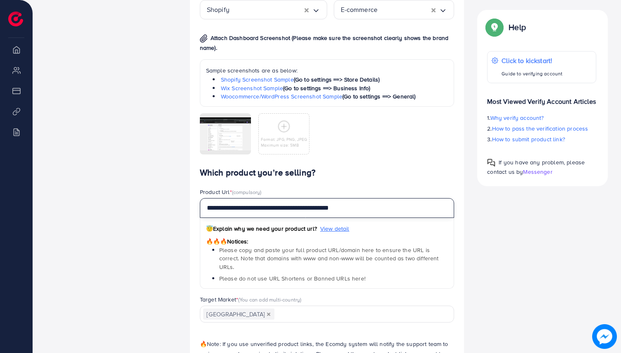  I want to click on p: 2., so click(542, 129).